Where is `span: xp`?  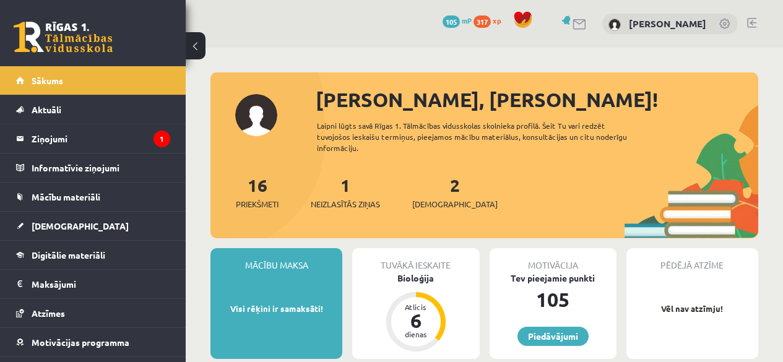
span: xp is located at coordinates (496, 20).